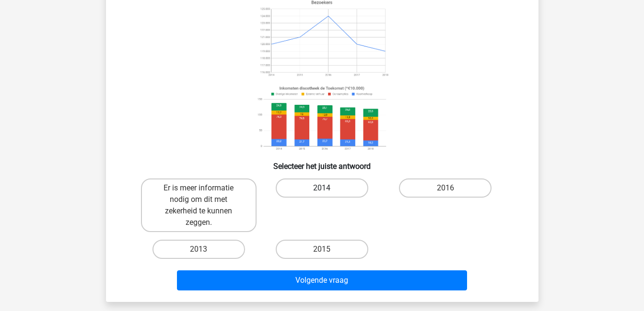 The height and width of the screenshot is (311, 644). I want to click on button: Volgende vraag, so click(322, 281).